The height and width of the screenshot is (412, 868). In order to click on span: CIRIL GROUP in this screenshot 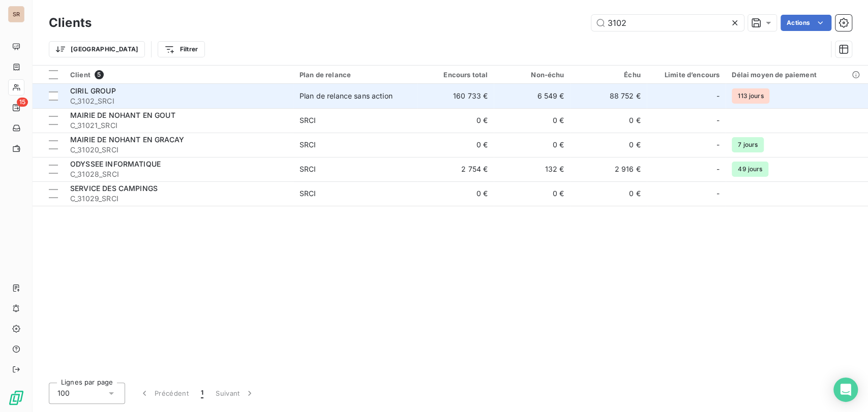, I will do `click(93, 91)`.